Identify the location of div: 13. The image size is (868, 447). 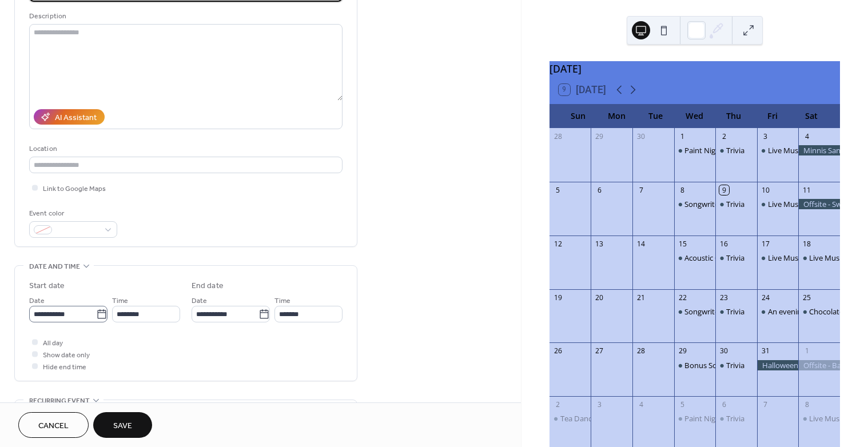
(600, 243).